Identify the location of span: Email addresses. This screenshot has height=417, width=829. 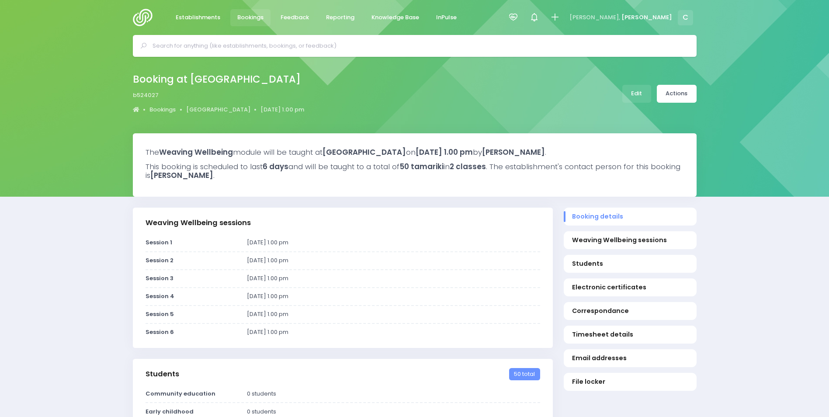
(630, 358).